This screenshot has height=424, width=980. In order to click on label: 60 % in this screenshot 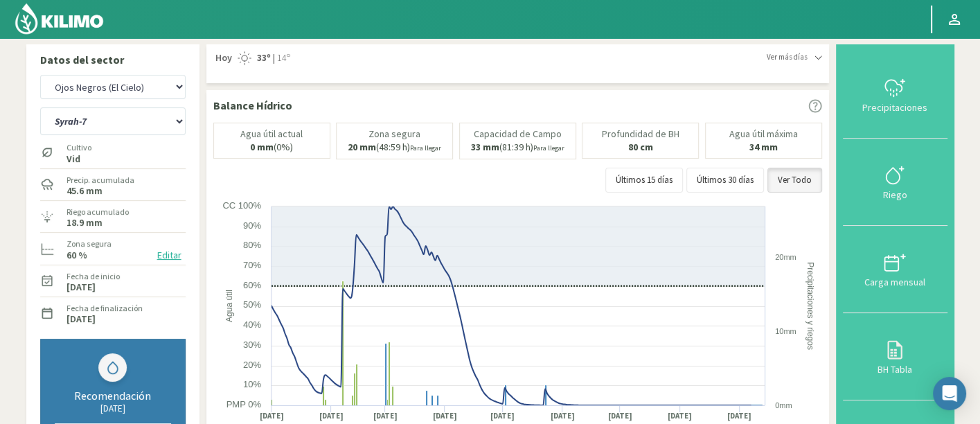, I will do `click(77, 255)`.